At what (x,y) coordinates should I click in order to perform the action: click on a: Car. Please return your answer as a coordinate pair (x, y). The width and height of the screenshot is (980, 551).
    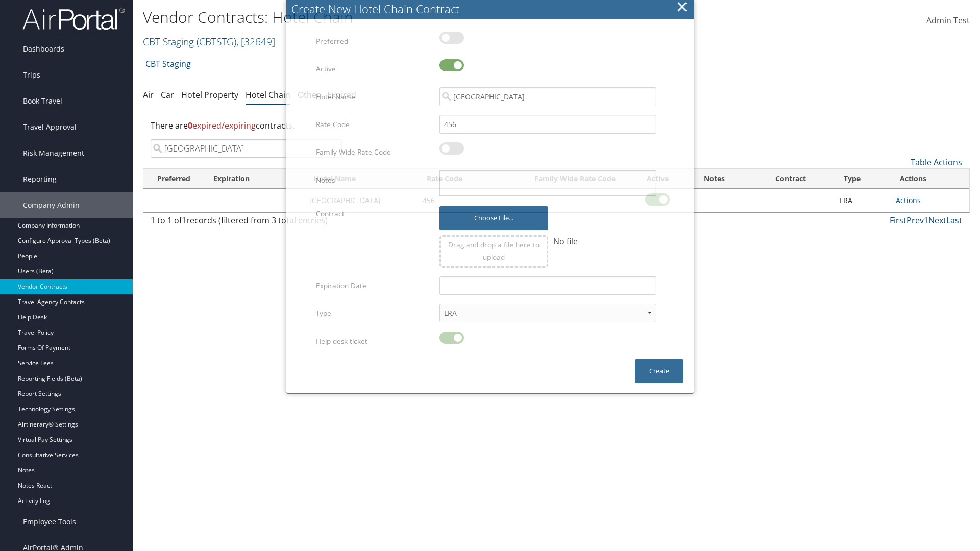
    Looking at the image, I should click on (168, 95).